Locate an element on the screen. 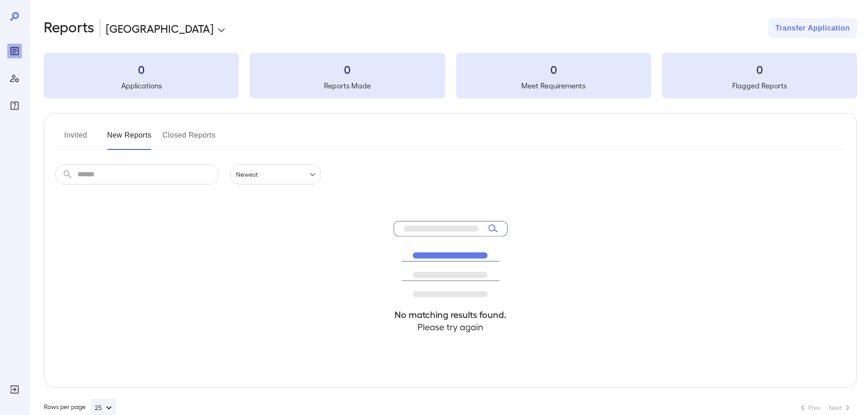  h5: Flagged Reports is located at coordinates (759, 86).